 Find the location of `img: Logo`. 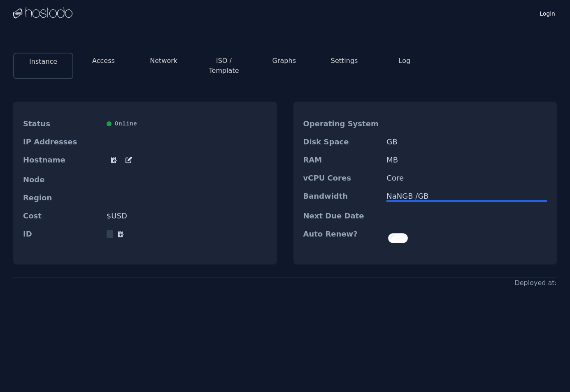

img: Logo is located at coordinates (43, 13).